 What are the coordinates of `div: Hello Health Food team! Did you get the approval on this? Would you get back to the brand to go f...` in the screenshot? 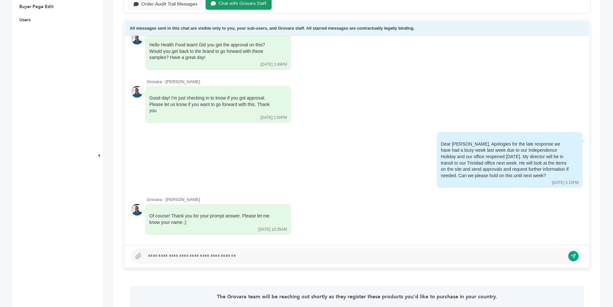 It's located at (214, 51).